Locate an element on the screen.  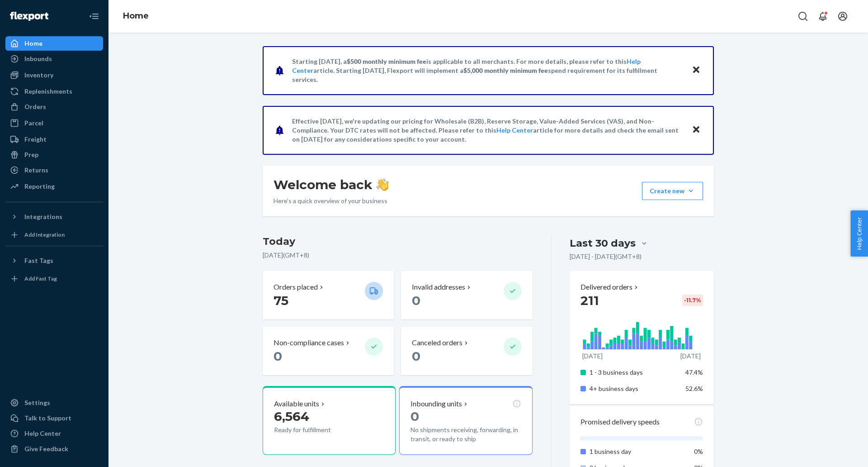
span: 0% is located at coordinates (698, 451).